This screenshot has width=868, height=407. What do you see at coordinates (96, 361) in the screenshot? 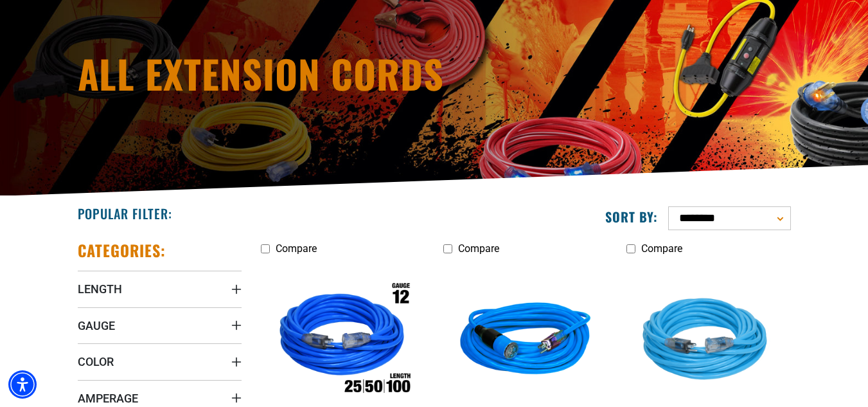
I see `span: Color` at bounding box center [96, 361].